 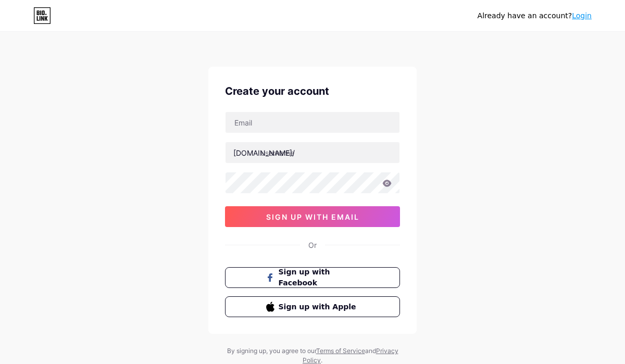 What do you see at coordinates (312, 217) in the screenshot?
I see `span: sign up with email` at bounding box center [312, 217].